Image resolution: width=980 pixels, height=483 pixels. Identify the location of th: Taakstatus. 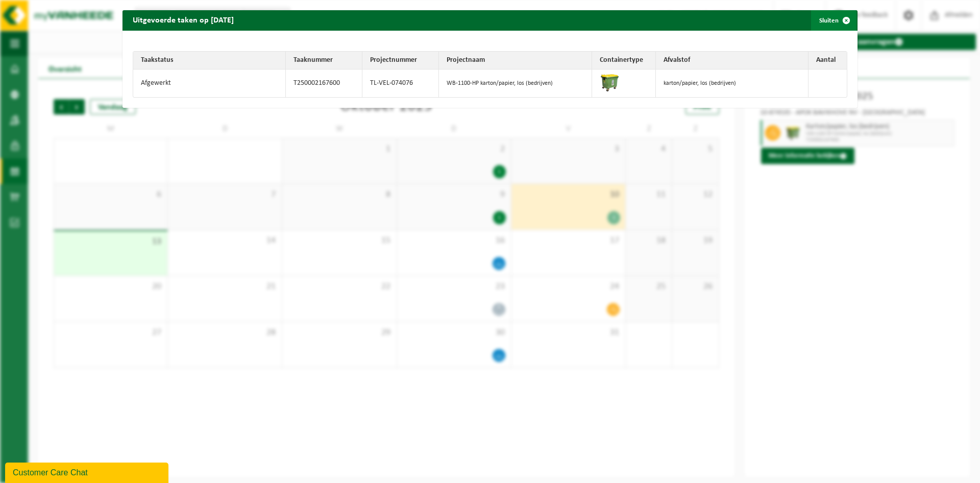
(210, 61).